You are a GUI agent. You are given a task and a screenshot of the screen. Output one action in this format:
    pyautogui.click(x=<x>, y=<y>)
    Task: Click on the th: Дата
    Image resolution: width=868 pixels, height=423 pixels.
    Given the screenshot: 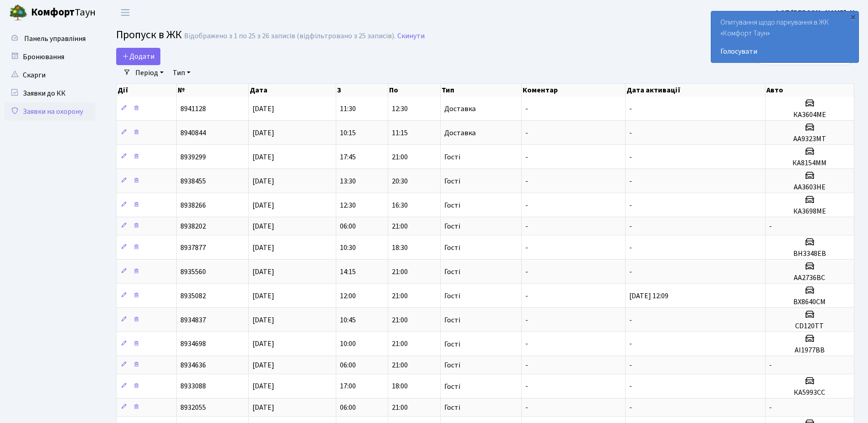 What is the action you would take?
    pyautogui.click(x=293, y=90)
    